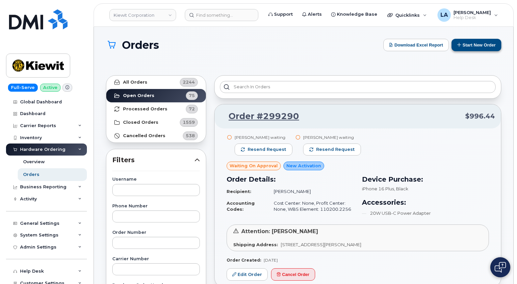 The height and width of the screenshot is (284, 517). Describe the element at coordinates (416, 45) in the screenshot. I see `button: Download Excel Report` at that location.